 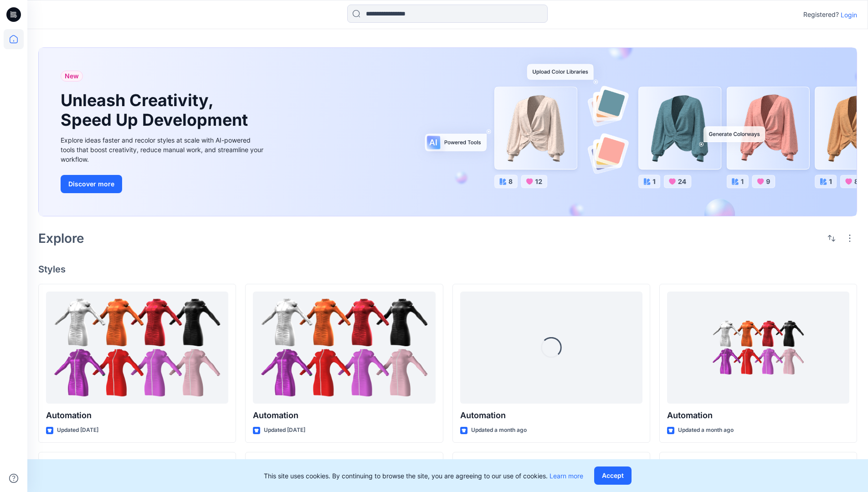 What do you see at coordinates (61, 238) in the screenshot?
I see `h2: Explore` at bounding box center [61, 238].